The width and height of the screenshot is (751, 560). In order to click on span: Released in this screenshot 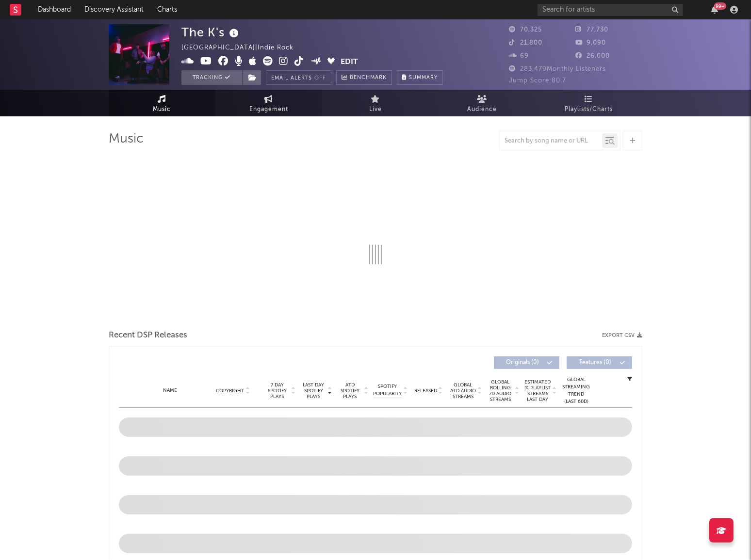, I will do `click(426, 391)`.